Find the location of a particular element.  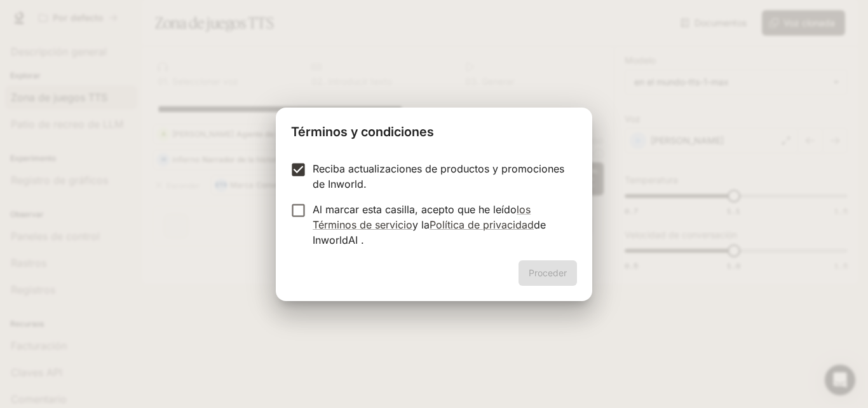

a: Política de privacidad is located at coordinates (482, 224).